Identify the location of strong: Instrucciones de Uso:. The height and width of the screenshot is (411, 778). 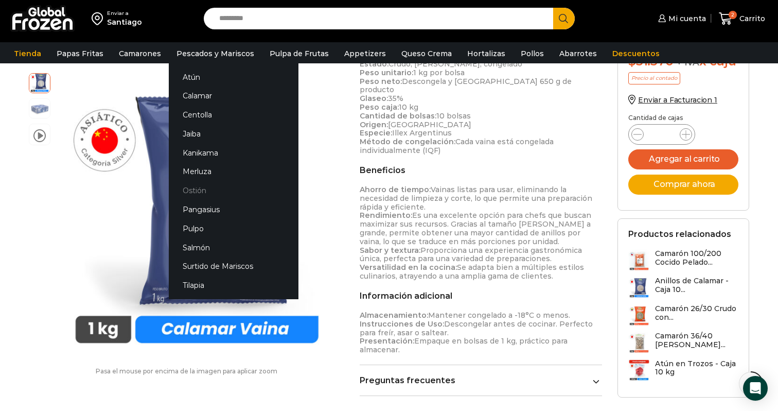
(402, 324).